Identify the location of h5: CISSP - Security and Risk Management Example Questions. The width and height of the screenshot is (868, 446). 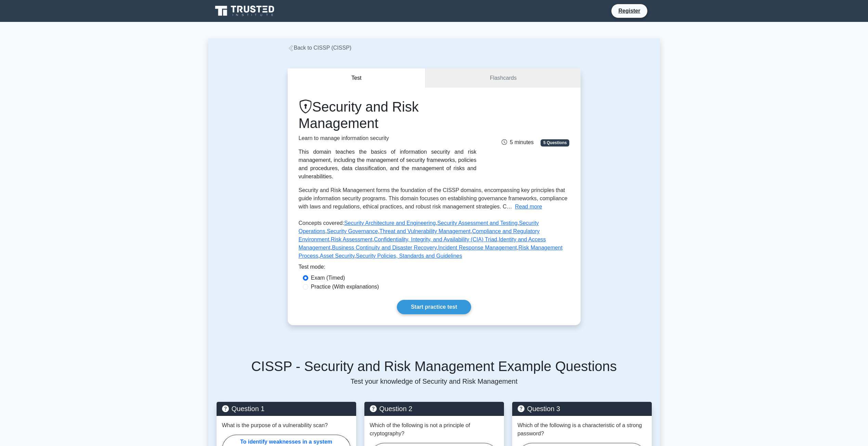
(434, 366).